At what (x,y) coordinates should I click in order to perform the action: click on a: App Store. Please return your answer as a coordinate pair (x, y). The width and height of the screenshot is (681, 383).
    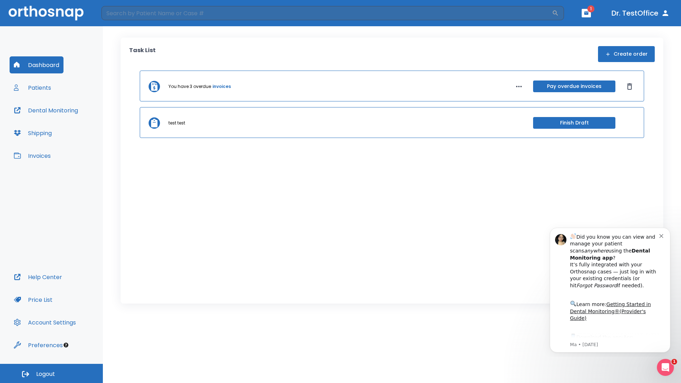
    Looking at the image, I should click on (62, 120).